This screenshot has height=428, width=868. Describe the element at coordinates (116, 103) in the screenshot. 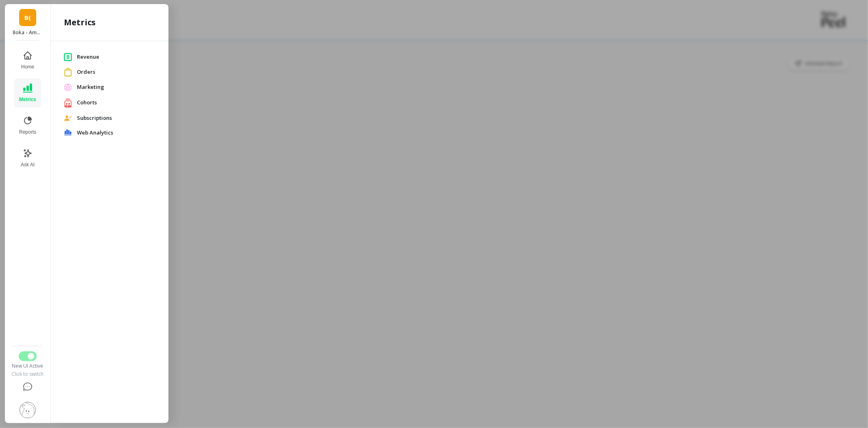

I see `span: Cohorts` at that location.